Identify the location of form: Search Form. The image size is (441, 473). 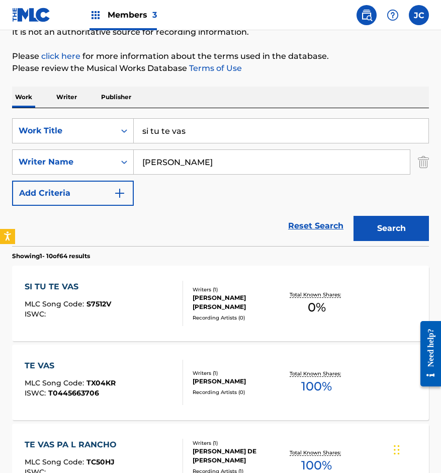
(220, 182).